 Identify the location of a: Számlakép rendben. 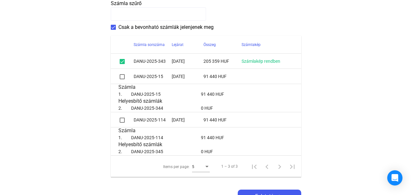
(261, 61).